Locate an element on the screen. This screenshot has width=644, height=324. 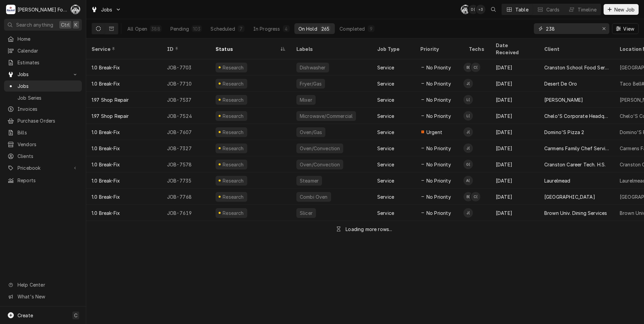
div: JOB-7768 is located at coordinates (186, 196).